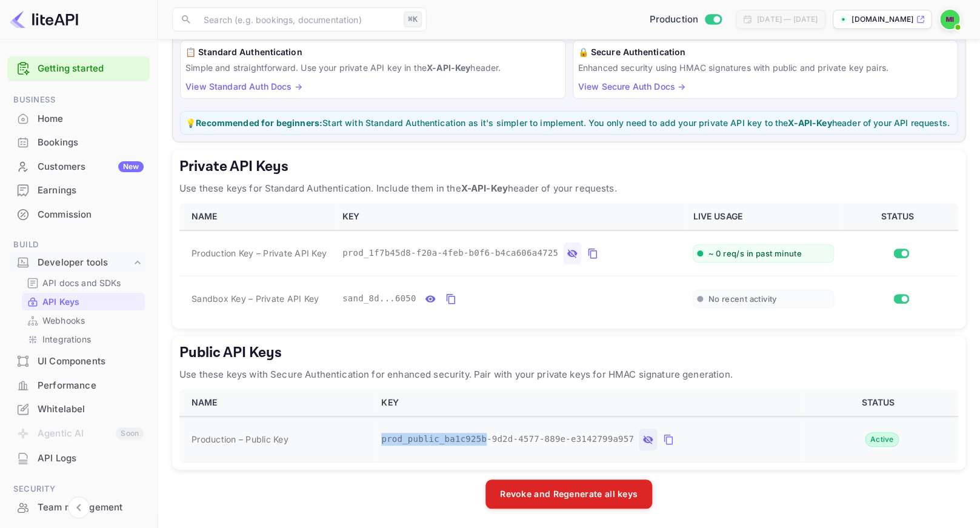 The width and height of the screenshot is (980, 528). Describe the element at coordinates (508, 439) in the screenshot. I see `span: prod_public_ba1c925b-9d2d-4577-889e-e3142799a957` at that location.